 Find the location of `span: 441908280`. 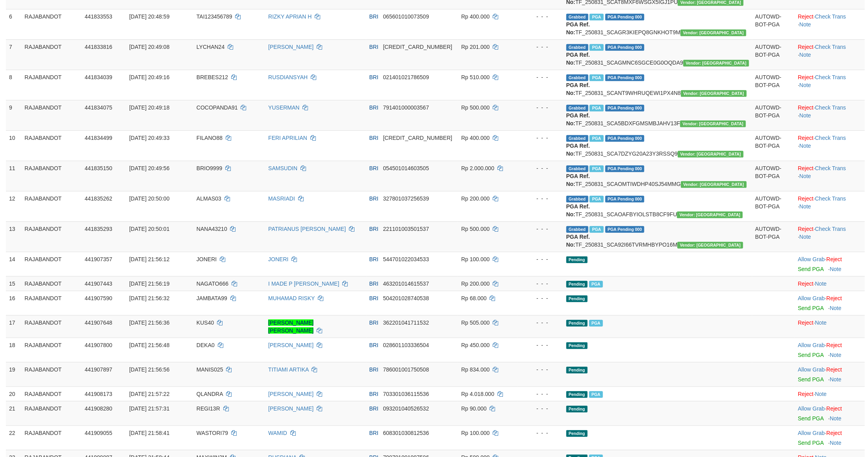

span: 441908280 is located at coordinates (98, 409).